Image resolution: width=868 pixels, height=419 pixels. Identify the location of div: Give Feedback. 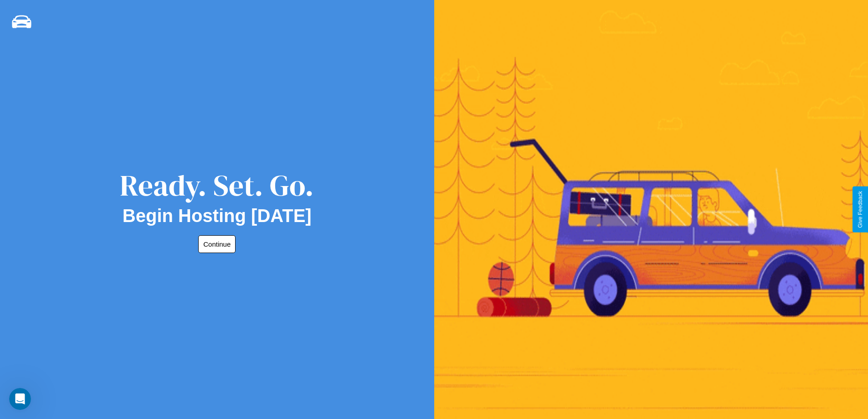
(861, 209).